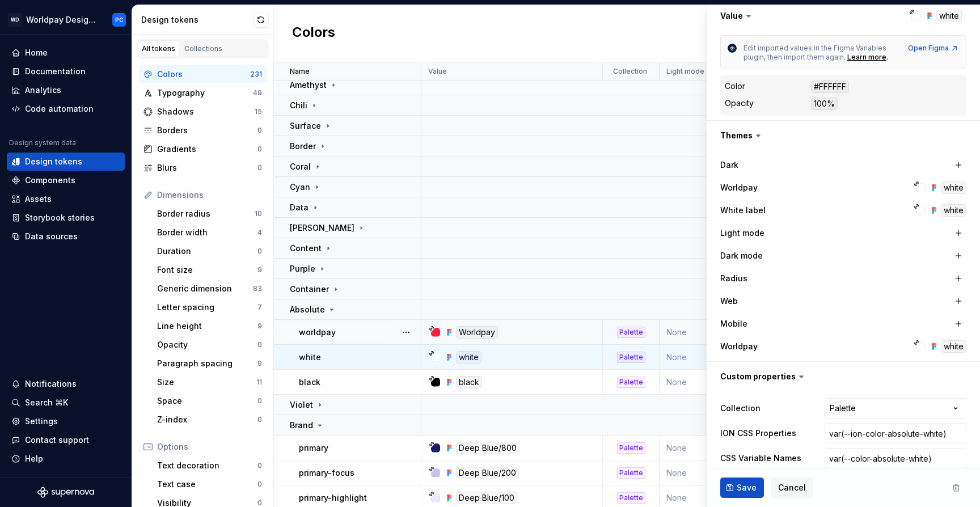 The width and height of the screenshot is (980, 507). I want to click on div: Settings, so click(42, 422).